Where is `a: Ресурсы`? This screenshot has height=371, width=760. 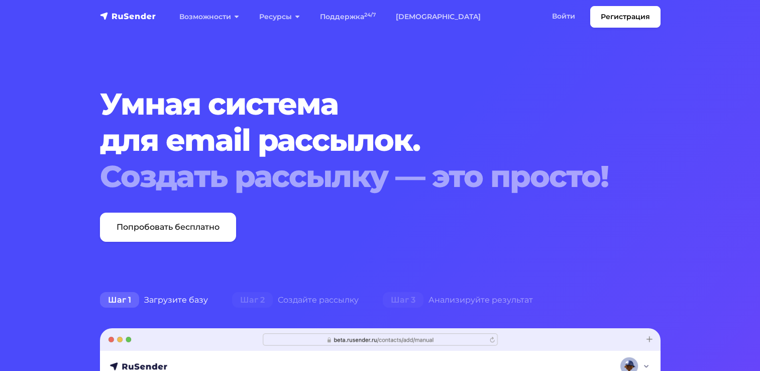
a: Ресурсы is located at coordinates (279, 17).